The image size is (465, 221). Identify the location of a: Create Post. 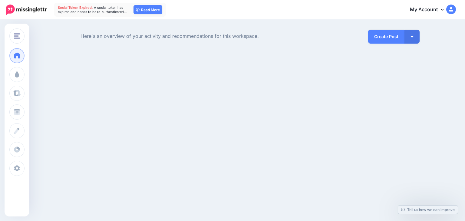
(386, 37).